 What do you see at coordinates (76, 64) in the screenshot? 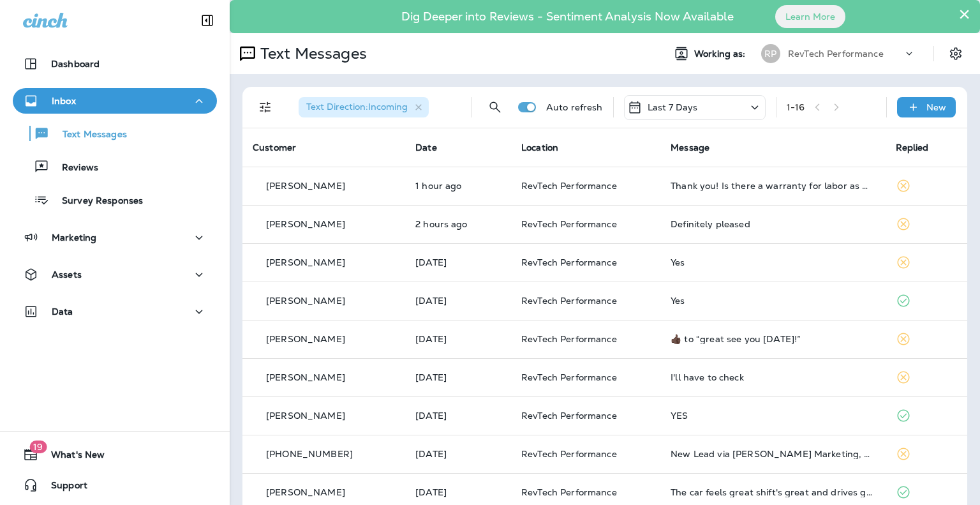
I see `p: Dashboard` at bounding box center [76, 64].